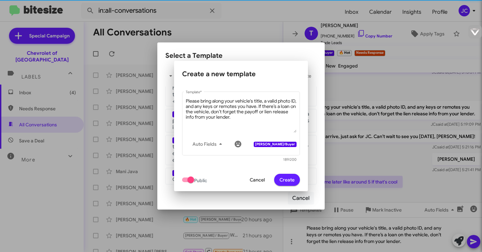 The height and width of the screenshot is (252, 482). What do you see at coordinates (176, 76) in the screenshot?
I see `button: Filter` at bounding box center [176, 76].